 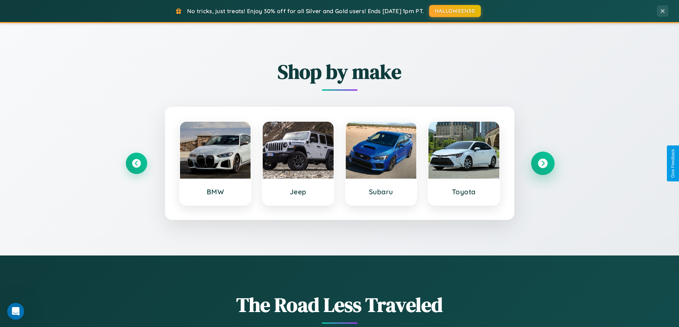 I want to click on h1: The Road Less Traveled, so click(x=340, y=305).